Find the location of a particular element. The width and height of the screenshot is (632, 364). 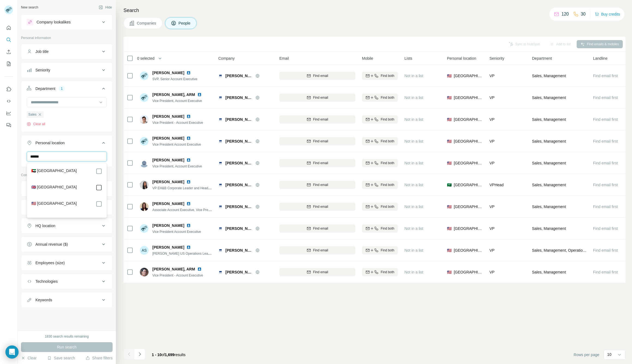

button: Save search is located at coordinates (61, 358).